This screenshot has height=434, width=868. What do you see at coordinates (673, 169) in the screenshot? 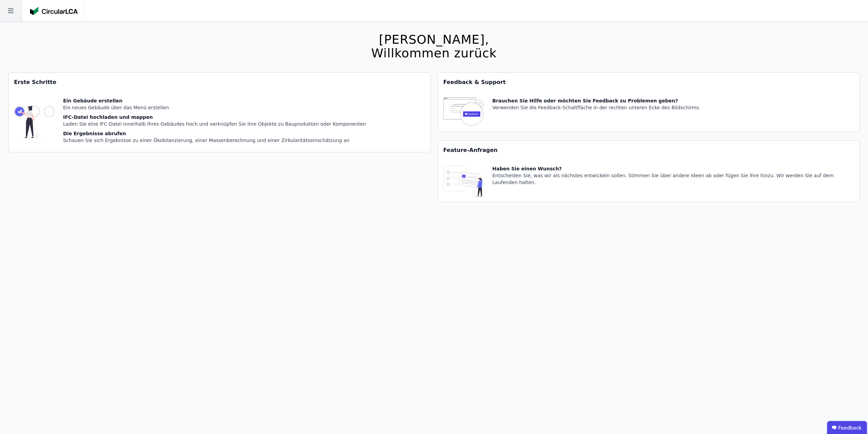
I see `div: Haben Sie einen Wunsch?` at bounding box center [673, 169].